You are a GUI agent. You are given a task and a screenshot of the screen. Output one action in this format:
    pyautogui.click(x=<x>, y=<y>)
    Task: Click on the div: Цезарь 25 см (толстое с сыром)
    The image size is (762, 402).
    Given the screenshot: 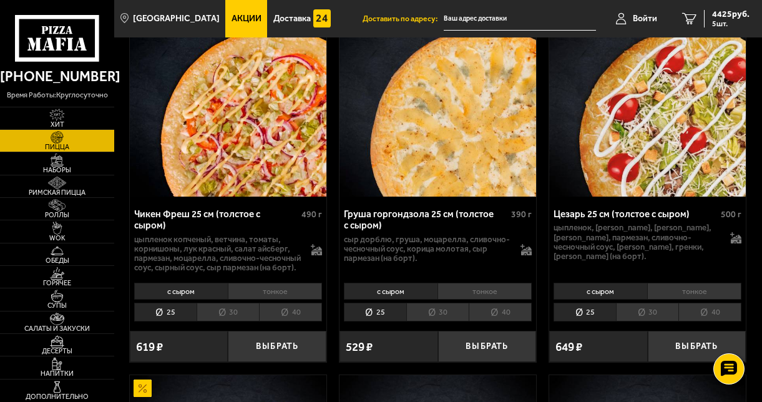 What is the action you would take?
    pyautogui.click(x=636, y=214)
    